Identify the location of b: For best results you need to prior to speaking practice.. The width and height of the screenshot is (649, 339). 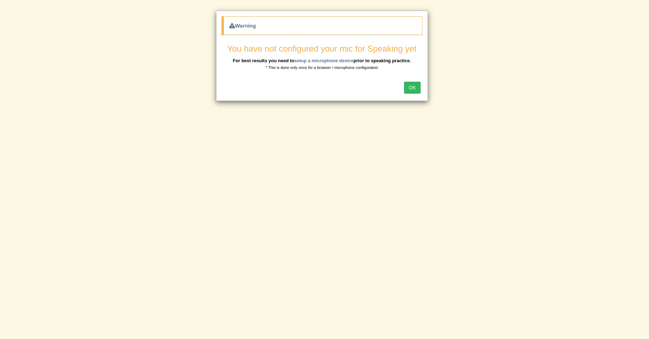
(322, 60).